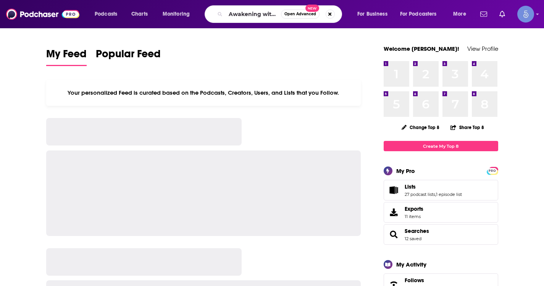  I want to click on span: Logged in as Spiral5-G1, so click(525, 14).